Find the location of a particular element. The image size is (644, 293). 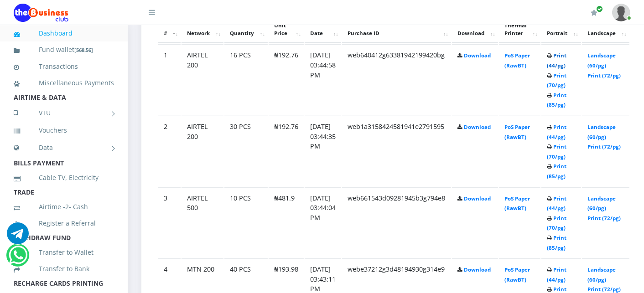

b: 568.56 is located at coordinates (84, 50).